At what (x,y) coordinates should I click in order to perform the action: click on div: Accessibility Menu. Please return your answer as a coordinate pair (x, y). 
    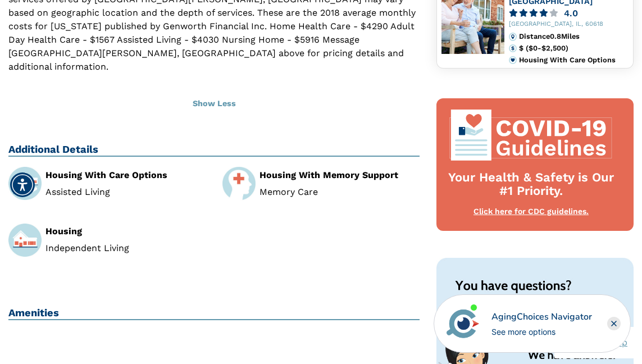
    Looking at the image, I should click on (22, 185).